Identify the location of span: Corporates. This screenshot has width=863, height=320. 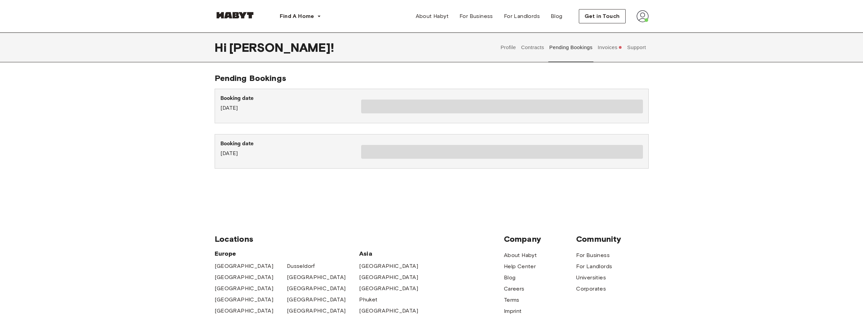
(591, 289).